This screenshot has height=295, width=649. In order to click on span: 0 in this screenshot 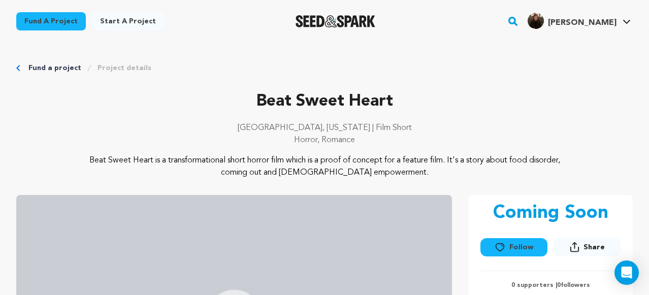, I will do `click(559, 286)`.